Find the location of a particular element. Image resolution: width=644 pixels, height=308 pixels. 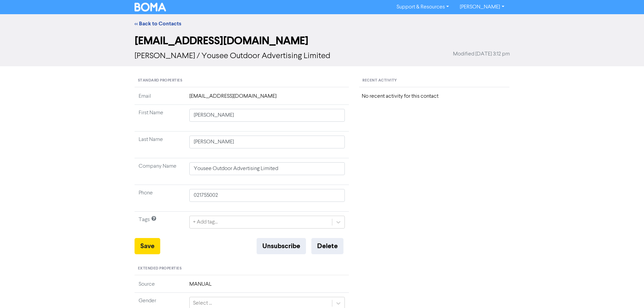

td: Phone is located at coordinates (160, 198).